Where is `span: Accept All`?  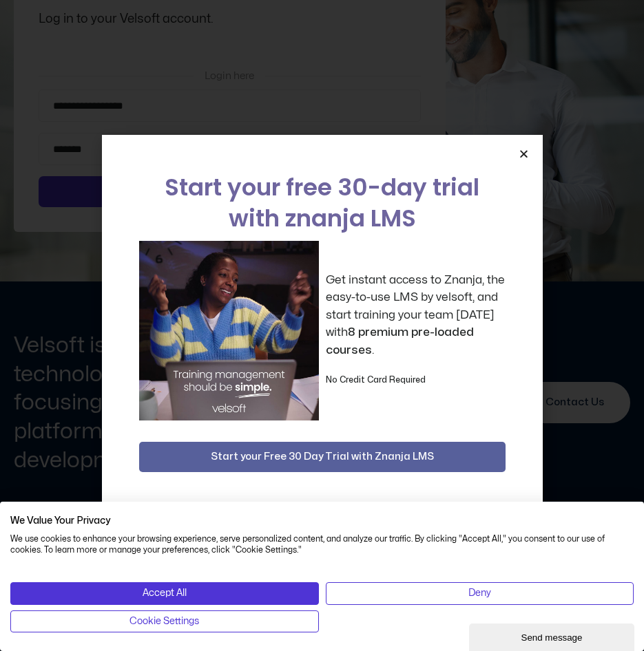 span: Accept All is located at coordinates (165, 593).